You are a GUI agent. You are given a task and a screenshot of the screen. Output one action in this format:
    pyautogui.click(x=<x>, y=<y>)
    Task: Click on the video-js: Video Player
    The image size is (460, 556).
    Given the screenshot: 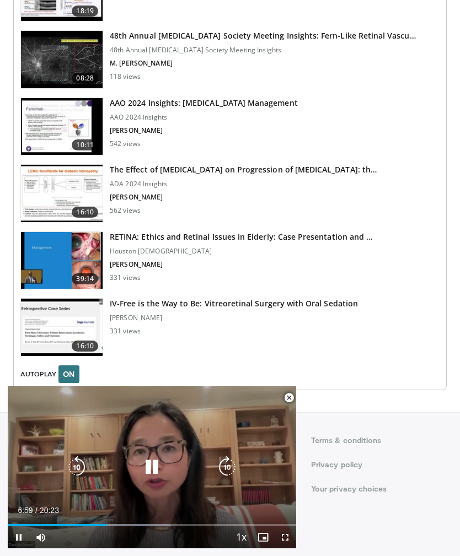 What is the action you would take?
    pyautogui.click(x=152, y=467)
    